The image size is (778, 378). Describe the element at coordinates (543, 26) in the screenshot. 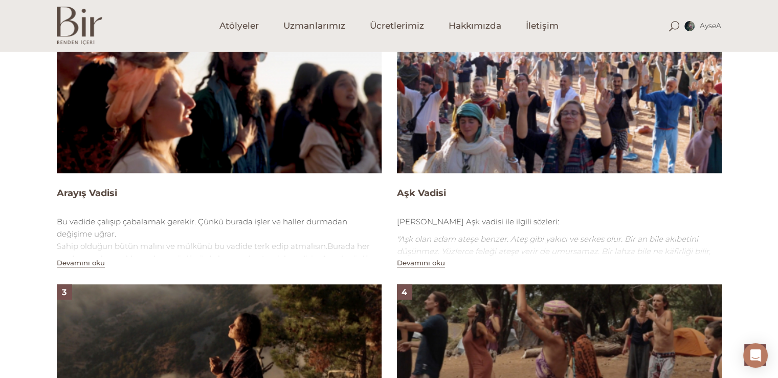

I see `span: İletişim` at that location.